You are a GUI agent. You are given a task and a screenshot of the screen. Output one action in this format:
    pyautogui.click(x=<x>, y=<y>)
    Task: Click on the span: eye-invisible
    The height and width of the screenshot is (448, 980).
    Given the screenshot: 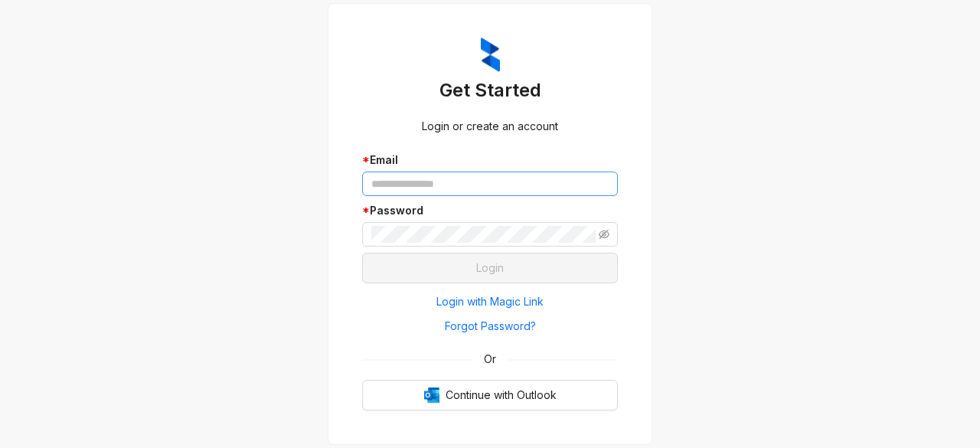 What is the action you would take?
    pyautogui.click(x=604, y=234)
    